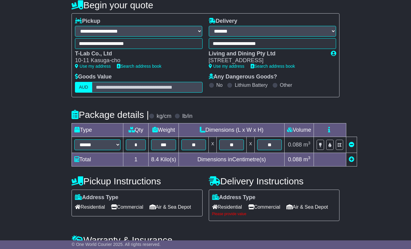  What do you see at coordinates (351, 145) in the screenshot?
I see `a: Remove this item` at bounding box center [351, 145].